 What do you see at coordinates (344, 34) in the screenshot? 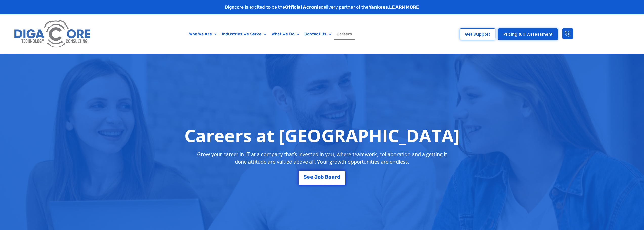
I see `a: Careers` at bounding box center [344, 34].